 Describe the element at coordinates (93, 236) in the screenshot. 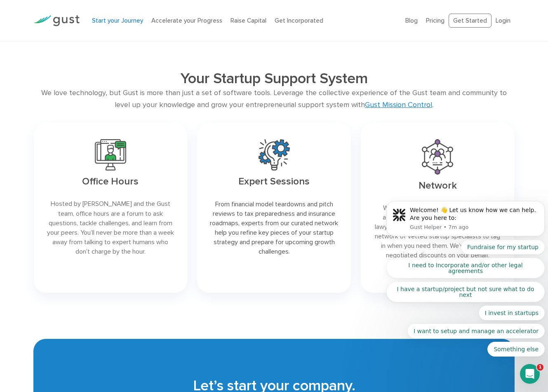

I see `button: Quick reply: I want to setup and manage an accelerator` at that location.